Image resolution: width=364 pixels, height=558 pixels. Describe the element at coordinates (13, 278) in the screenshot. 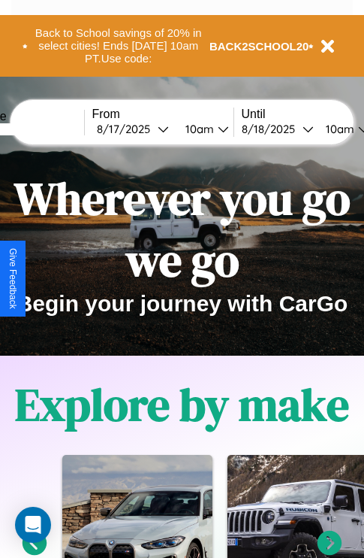

I see `div: Give Feedback` at that location.